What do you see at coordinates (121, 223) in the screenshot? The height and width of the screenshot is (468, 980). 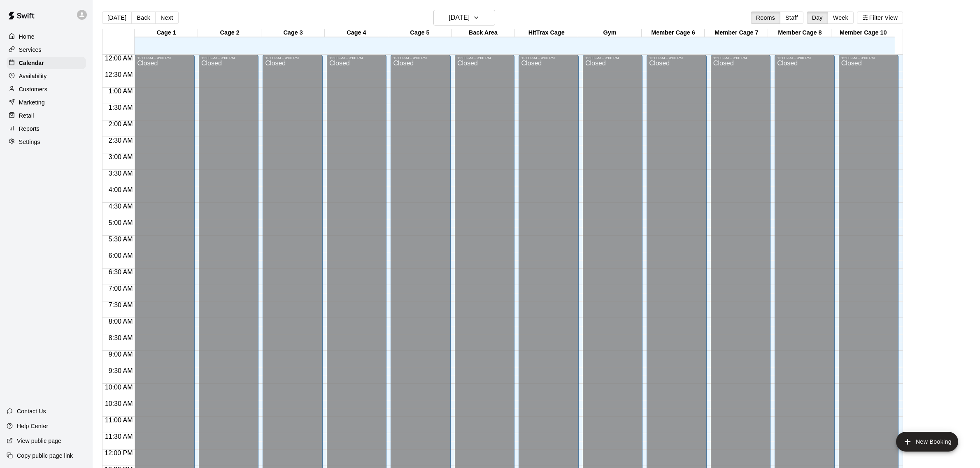 I see `span: 5:00 AM` at bounding box center [121, 223].